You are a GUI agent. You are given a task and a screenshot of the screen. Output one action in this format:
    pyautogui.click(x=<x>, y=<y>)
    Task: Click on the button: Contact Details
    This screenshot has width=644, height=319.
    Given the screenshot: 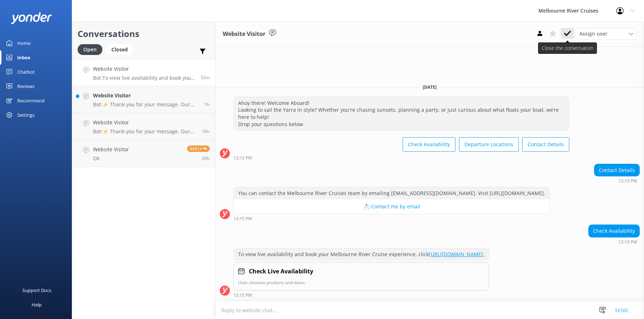 What is the action you would take?
    pyautogui.click(x=546, y=145)
    